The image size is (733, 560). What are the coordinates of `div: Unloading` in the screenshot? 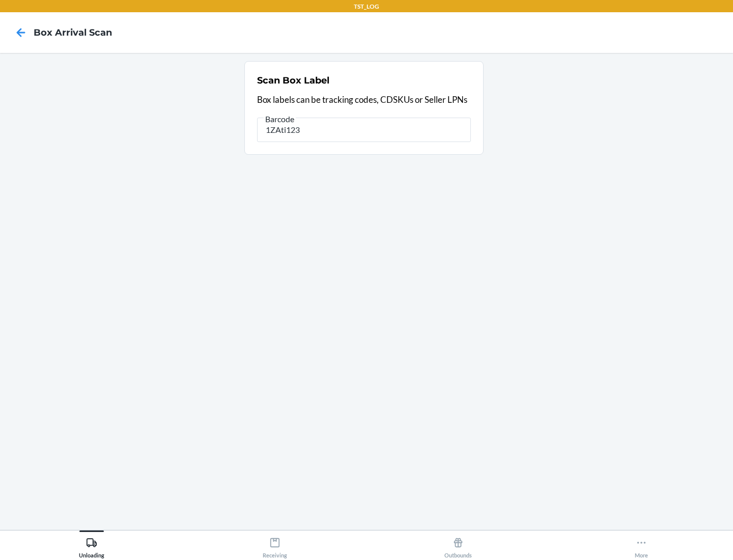 It's located at (92, 545).